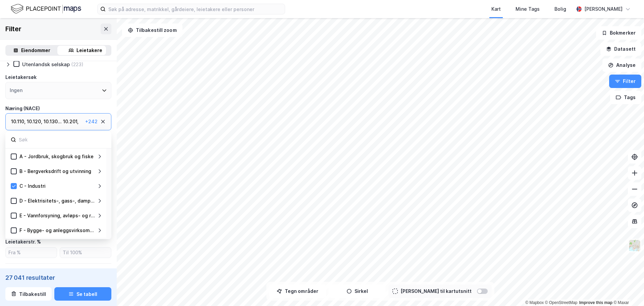 This screenshot has height=306, width=644. What do you see at coordinates (86, 253) in the screenshot?
I see `input: Til 100%` at bounding box center [86, 253].